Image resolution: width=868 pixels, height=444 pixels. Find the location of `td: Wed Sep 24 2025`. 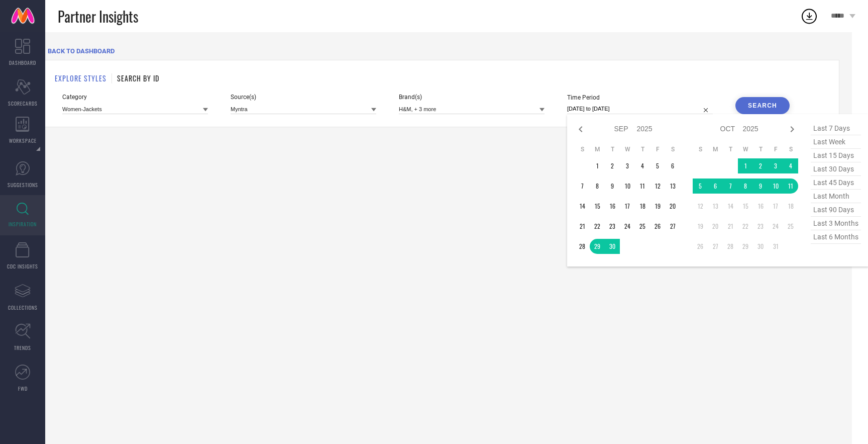

td: Wed Sep 24 2025 is located at coordinates (628, 226).